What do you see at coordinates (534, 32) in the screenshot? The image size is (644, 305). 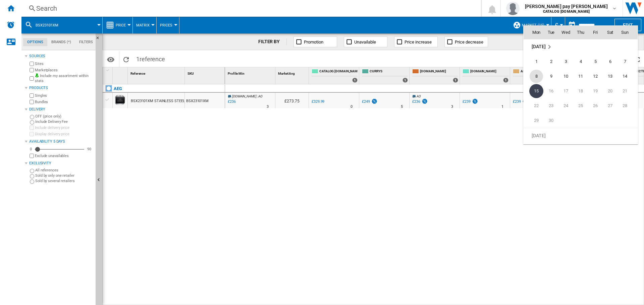 I see `th: Mon` at bounding box center [534, 32].